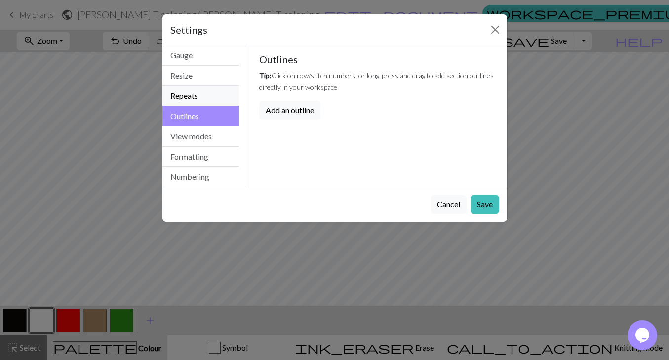  I want to click on button: View modes, so click(201, 136).